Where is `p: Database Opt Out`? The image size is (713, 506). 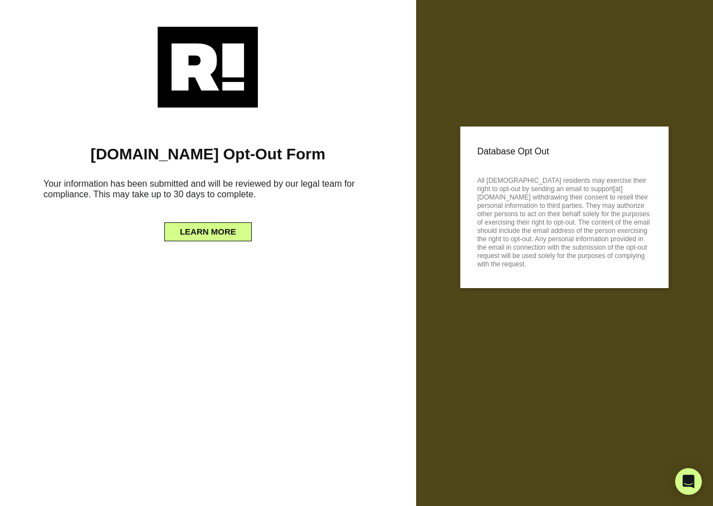
p: Database Opt Out is located at coordinates (564, 152).